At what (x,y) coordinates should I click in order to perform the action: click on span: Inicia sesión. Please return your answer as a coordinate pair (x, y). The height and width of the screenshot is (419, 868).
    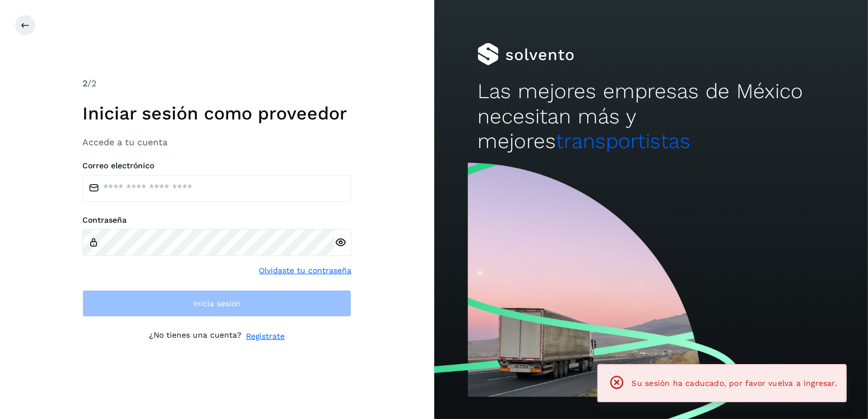
    Looking at the image, I should click on (217, 303).